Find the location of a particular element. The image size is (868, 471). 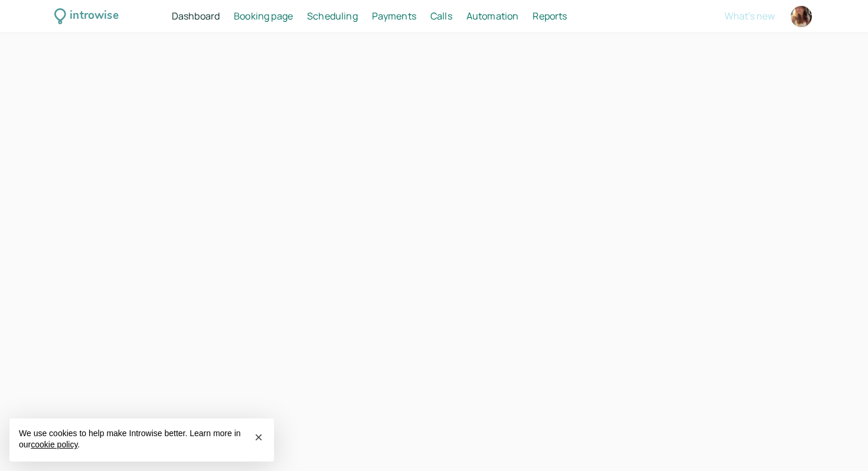

span: Booking page is located at coordinates (263, 16).